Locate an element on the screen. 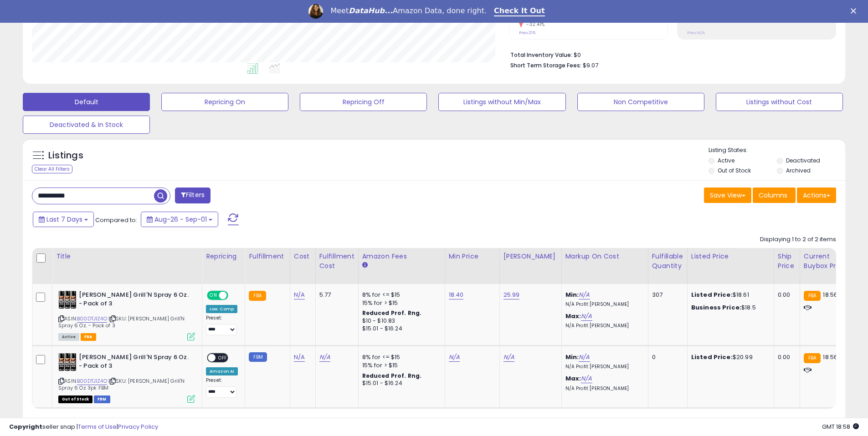 The width and height of the screenshot is (868, 436). span: Aug-26 - Sep-01 is located at coordinates (180, 220).